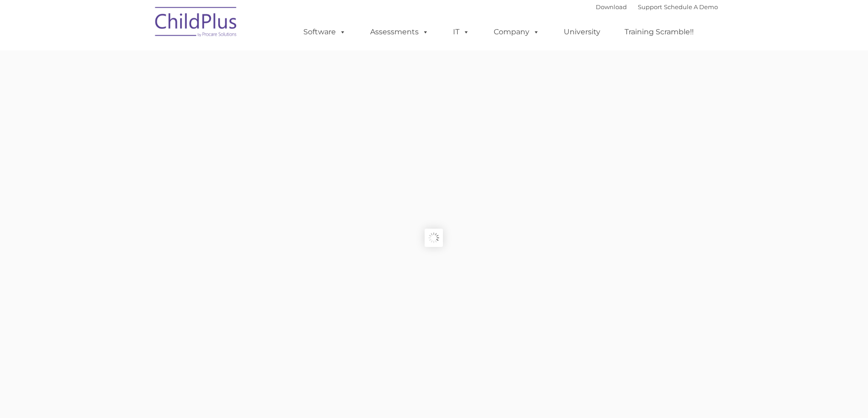  Describe the element at coordinates (582, 32) in the screenshot. I see `a: University` at that location.